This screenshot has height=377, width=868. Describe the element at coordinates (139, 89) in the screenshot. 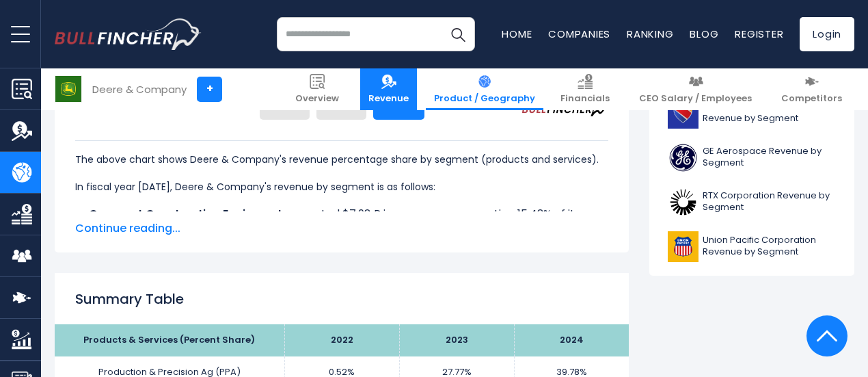

I see `div: Deere & Company` at that location.